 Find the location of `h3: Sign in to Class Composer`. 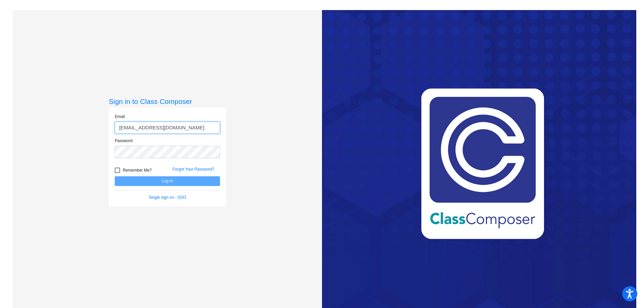

h3: Sign in to Class Composer is located at coordinates (167, 101).